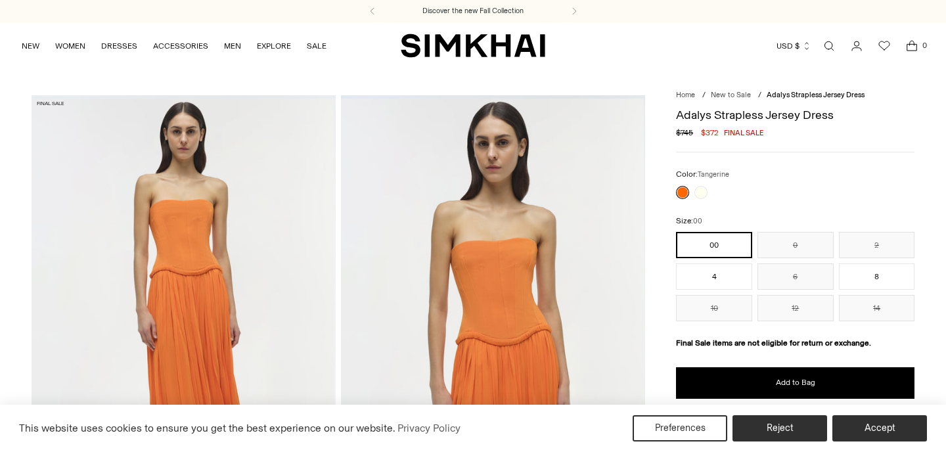 The width and height of the screenshot is (946, 452). I want to click on h3: Discover the new Fall Collection, so click(473, 11).